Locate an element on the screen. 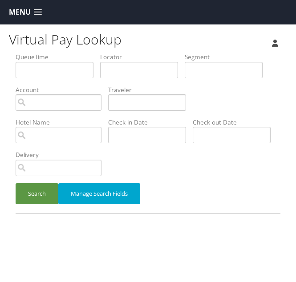  label: Check-in Date is located at coordinates (150, 122).